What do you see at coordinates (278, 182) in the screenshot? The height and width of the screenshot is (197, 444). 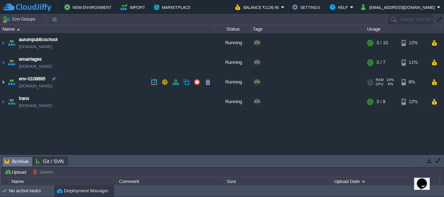 I see `div: Size` at bounding box center [278, 182].